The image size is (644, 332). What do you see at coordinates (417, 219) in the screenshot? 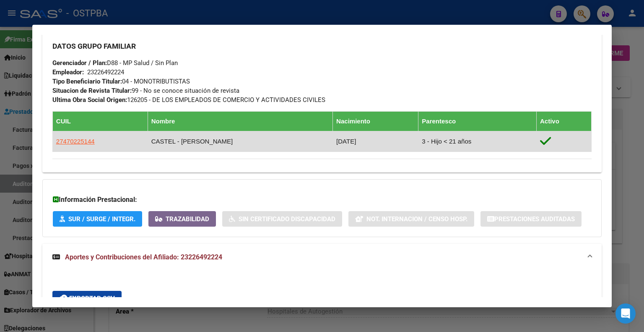
I see `span: Not. Internacion / Censo Hosp.` at bounding box center [417, 219].